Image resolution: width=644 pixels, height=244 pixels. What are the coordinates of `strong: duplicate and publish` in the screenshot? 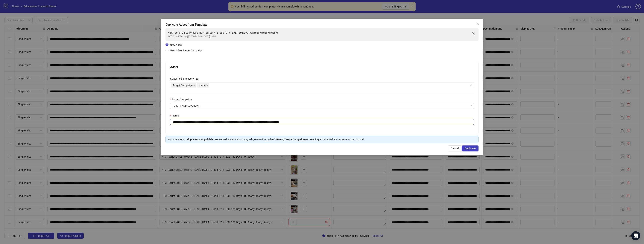 It's located at (200, 140).